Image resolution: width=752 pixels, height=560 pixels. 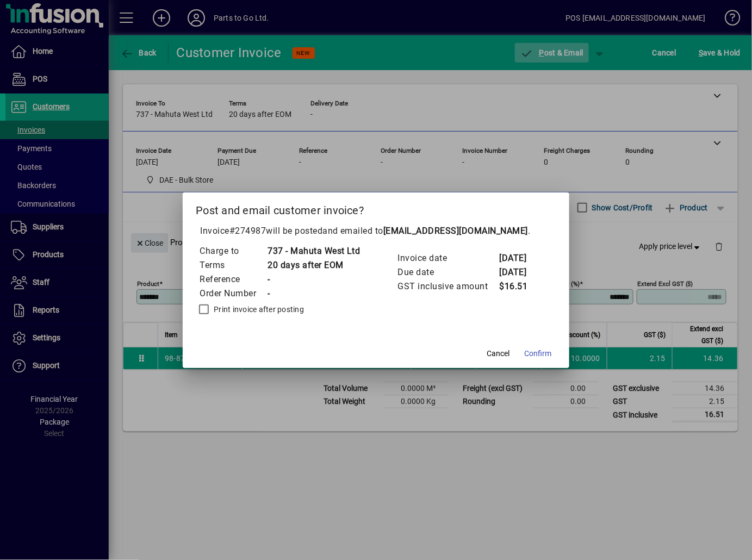 What do you see at coordinates (233, 265) in the screenshot?
I see `td: Terms` at bounding box center [233, 265].